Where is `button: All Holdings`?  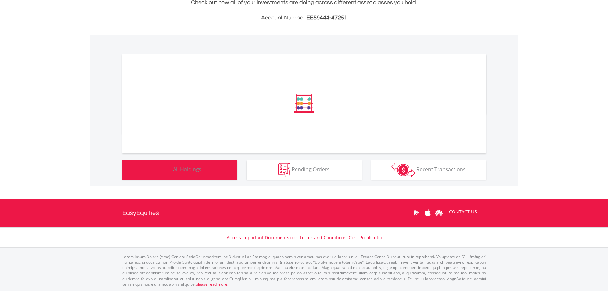
button: All Holdings is located at coordinates (180, 170).